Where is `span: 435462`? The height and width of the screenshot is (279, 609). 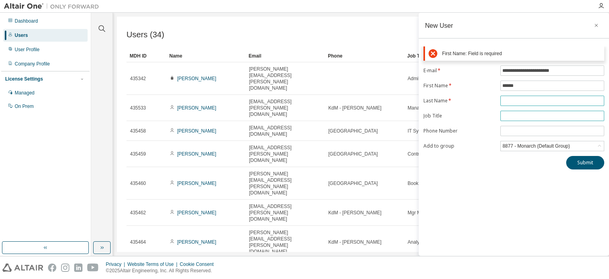
span: 435462 is located at coordinates (138, 213).